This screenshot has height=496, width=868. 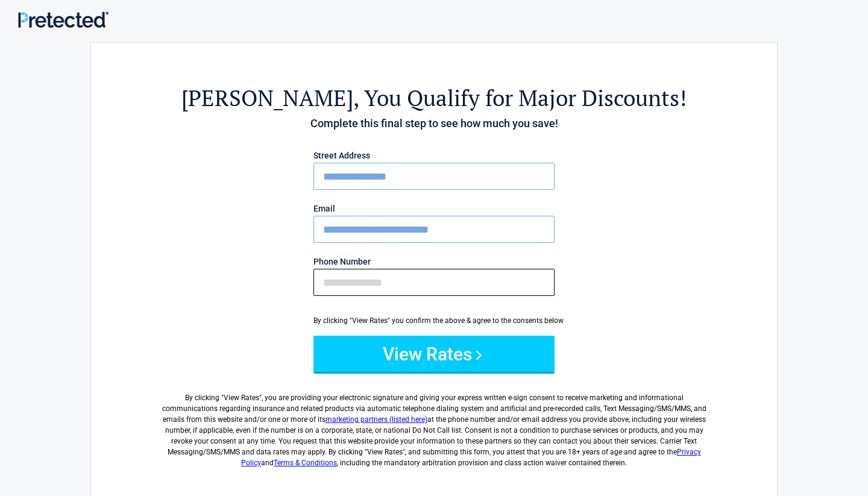 I want to click on span: View Rates, so click(x=241, y=397).